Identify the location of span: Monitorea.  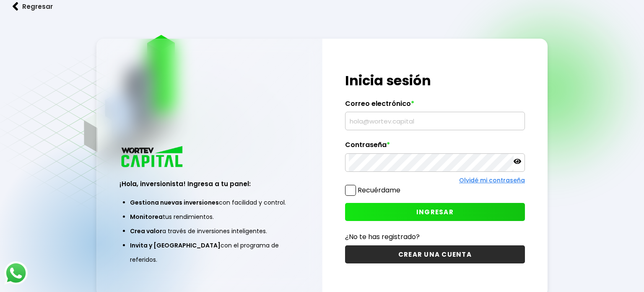
(147, 217).